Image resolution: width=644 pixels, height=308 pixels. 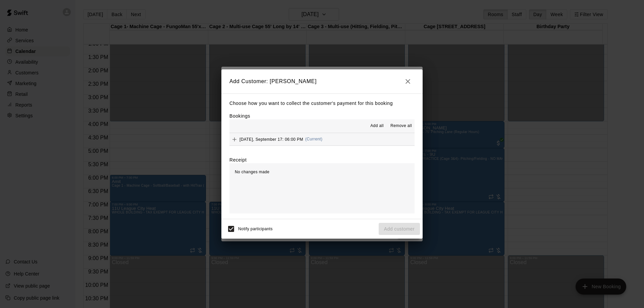 I want to click on span: (Current), so click(x=314, y=139).